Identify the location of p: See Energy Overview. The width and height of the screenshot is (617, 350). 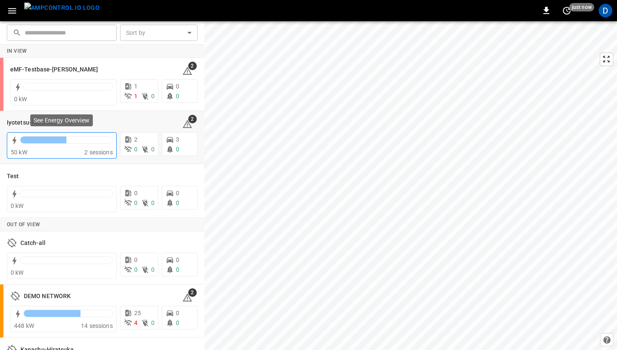
(61, 120).